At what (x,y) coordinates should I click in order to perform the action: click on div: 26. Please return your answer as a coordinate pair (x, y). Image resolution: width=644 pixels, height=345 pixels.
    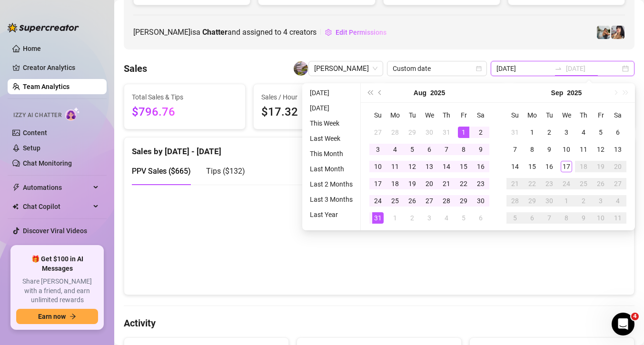
    Looking at the image, I should click on (412, 201).